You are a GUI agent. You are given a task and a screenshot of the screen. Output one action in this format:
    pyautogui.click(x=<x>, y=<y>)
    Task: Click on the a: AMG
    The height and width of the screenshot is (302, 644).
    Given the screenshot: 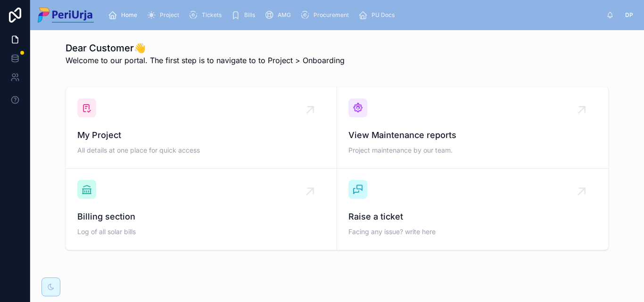 What is the action you would take?
    pyautogui.click(x=279, y=15)
    